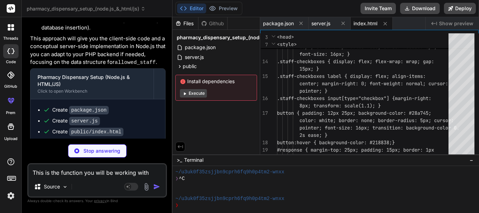  What do you see at coordinates (11, 62) in the screenshot?
I see `label: code` at bounding box center [11, 62].